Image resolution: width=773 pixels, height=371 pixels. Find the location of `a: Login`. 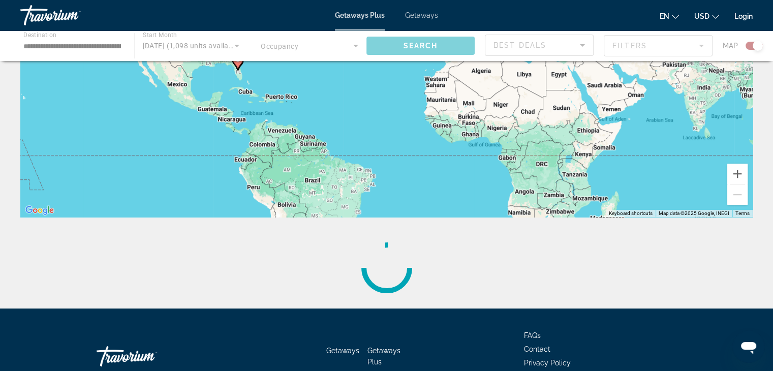

a: Login is located at coordinates (743, 16).